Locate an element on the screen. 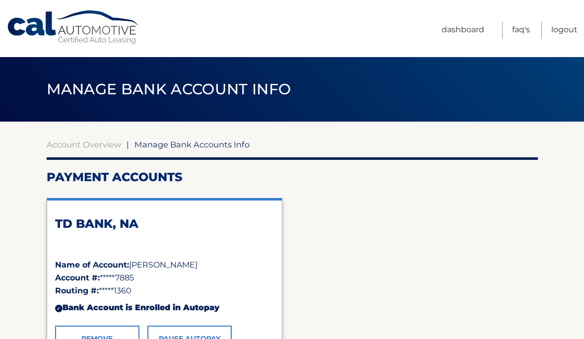 The height and width of the screenshot is (339, 584). h2: TD BANK, NA is located at coordinates (164, 224).